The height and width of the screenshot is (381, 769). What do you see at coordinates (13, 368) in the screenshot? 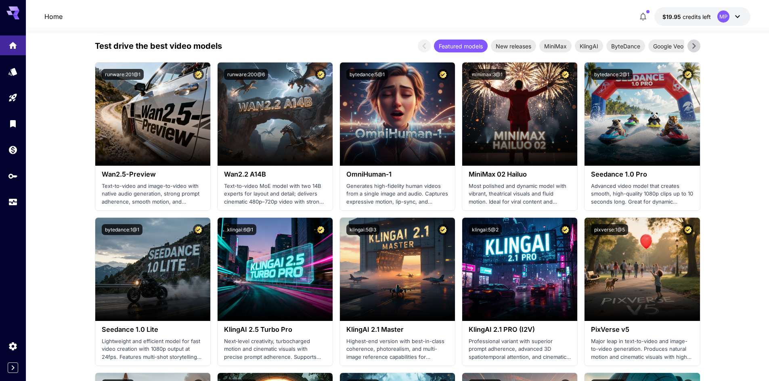
I see `div: Expand sidebar` at bounding box center [13, 368].